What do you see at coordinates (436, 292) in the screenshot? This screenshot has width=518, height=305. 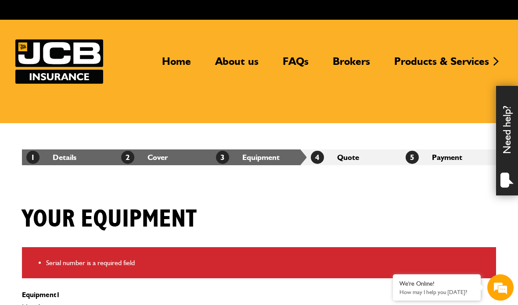 I see `p: How may I help you today?` at bounding box center [436, 292].